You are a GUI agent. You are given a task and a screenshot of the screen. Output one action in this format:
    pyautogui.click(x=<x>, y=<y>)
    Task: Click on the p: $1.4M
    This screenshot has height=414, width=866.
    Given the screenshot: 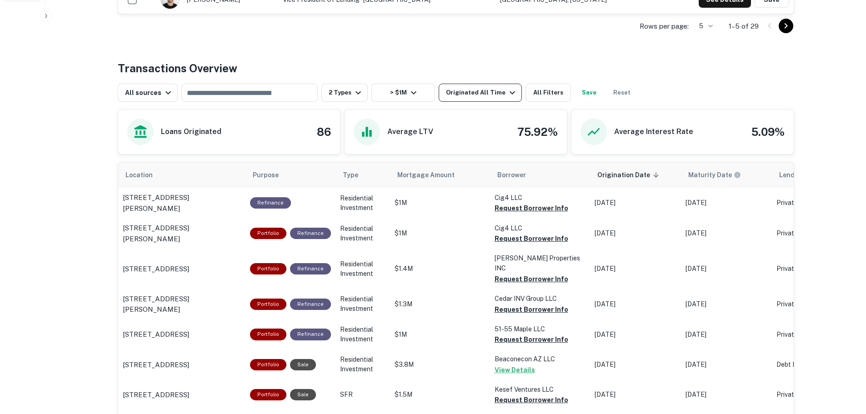 What is the action you would take?
    pyautogui.click(x=440, y=269)
    